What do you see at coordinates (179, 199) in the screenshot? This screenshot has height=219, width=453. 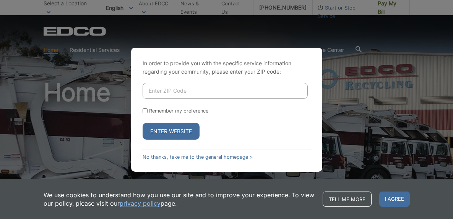 I see `p: We use cookies to understand how you use our site and to improve your experience. To view our pol...` at bounding box center [179, 199].